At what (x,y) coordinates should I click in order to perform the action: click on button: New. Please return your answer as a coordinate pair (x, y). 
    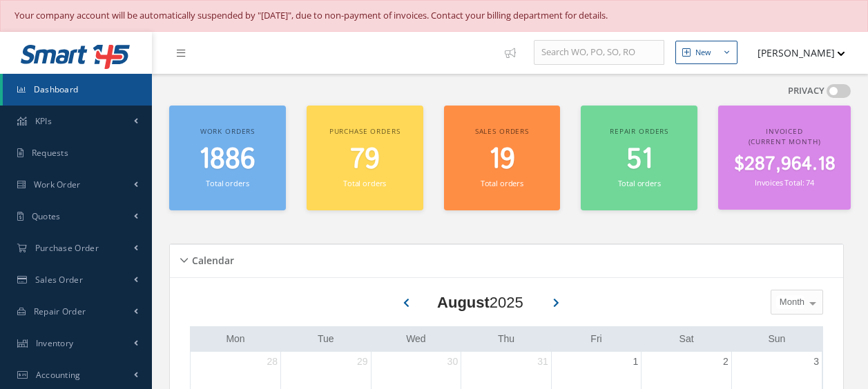
    Looking at the image, I should click on (706, 52).